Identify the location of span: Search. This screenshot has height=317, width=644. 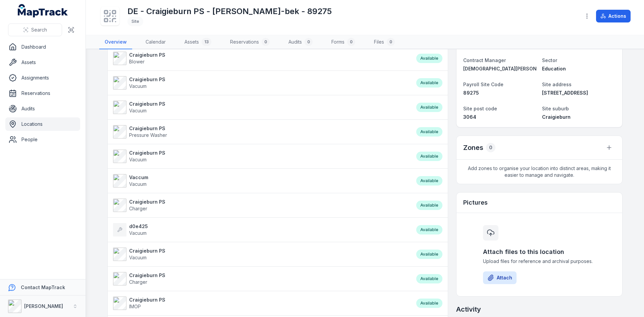
(39, 30).